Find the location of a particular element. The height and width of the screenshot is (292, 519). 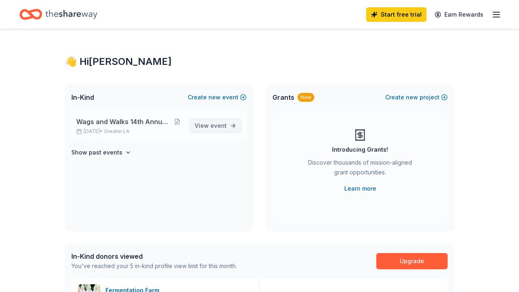

button: Createnewproject is located at coordinates (417, 97).